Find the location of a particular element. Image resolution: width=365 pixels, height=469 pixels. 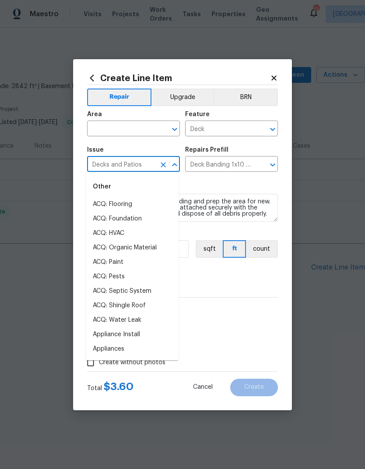

h5: Issue is located at coordinates (95, 150).